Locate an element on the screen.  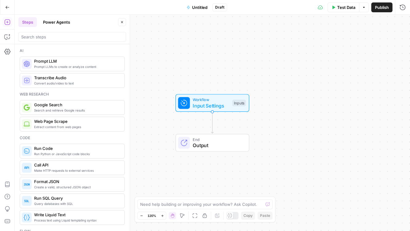
span: Transcribe Audio is located at coordinates (77, 78).